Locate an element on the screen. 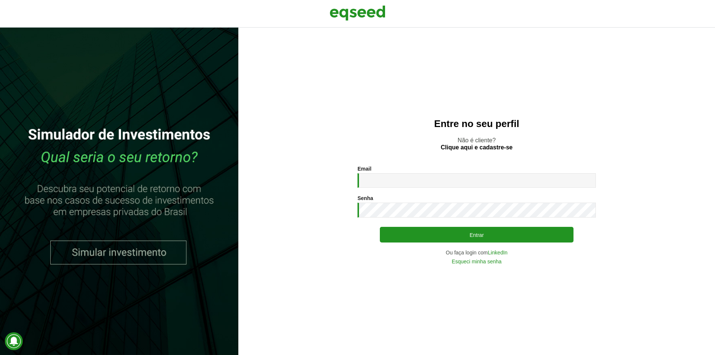 The width and height of the screenshot is (715, 355). div: Ou faça login com is located at coordinates (477, 253).